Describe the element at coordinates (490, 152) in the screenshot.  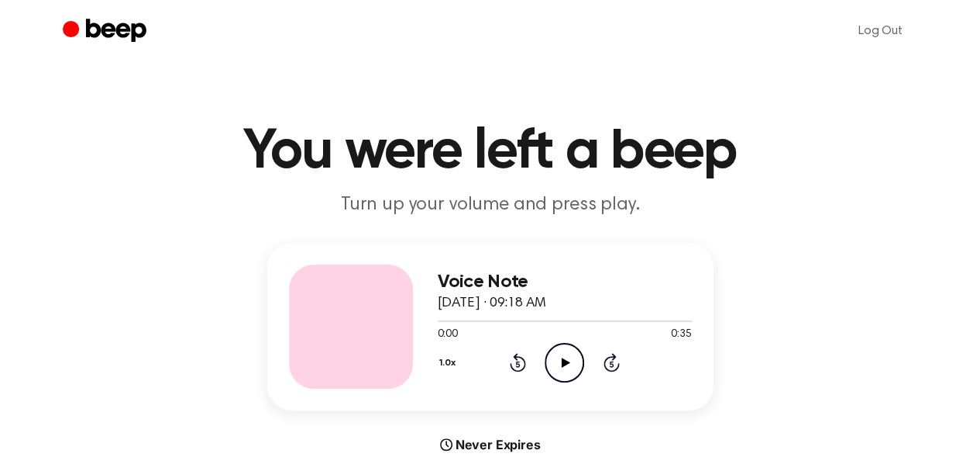
I see `h1: You were left a beep` at that location.